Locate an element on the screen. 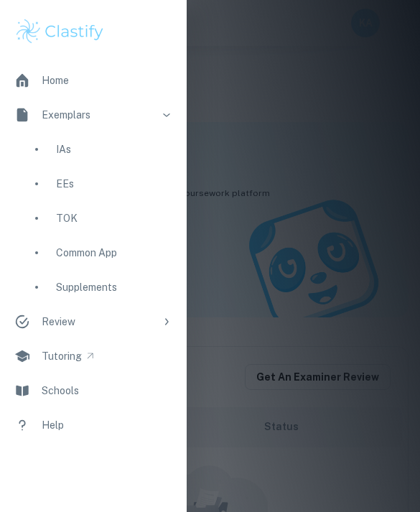 This screenshot has width=420, height=512. div: IAs is located at coordinates (114, 150).